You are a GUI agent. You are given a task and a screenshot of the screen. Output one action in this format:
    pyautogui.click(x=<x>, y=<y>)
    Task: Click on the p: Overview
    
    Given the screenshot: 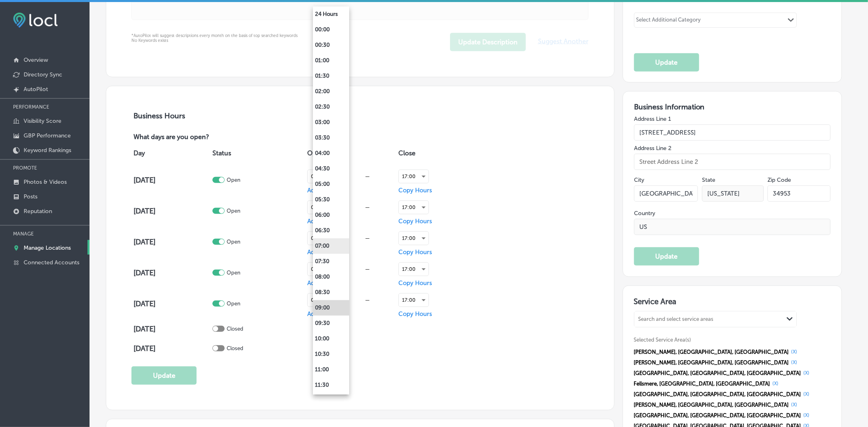 What is the action you would take?
    pyautogui.click(x=36, y=60)
    